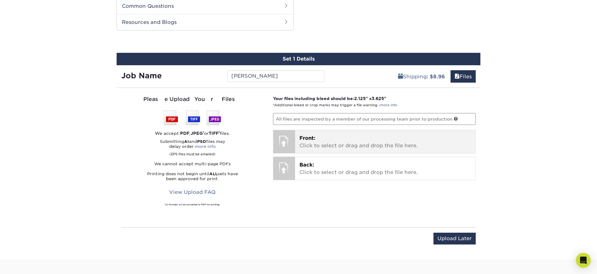  Describe the element at coordinates (457, 76) in the screenshot. I see `span: files` at that location.